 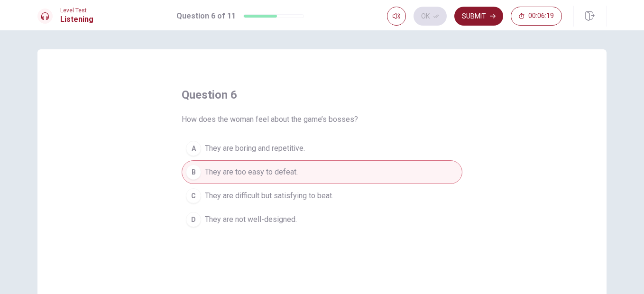 What do you see at coordinates (322, 149) in the screenshot?
I see `button: AThey are boring and repetitive.` at bounding box center [322, 149].